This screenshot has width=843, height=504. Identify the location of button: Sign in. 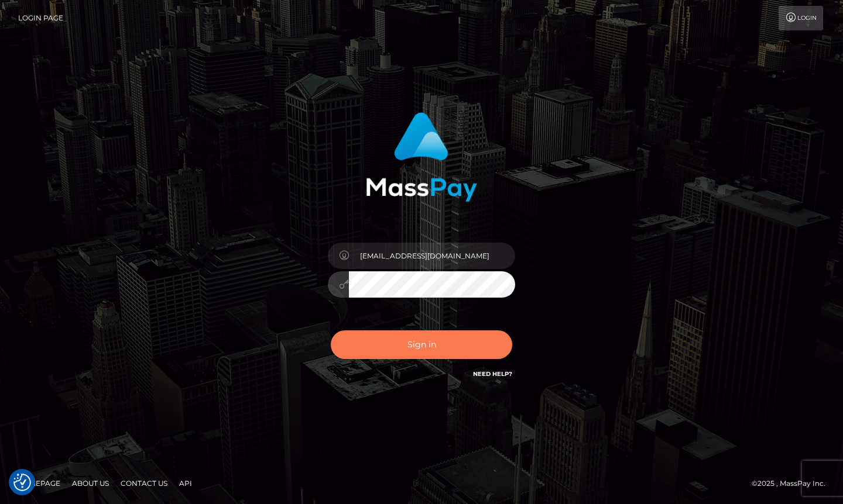
(421, 344).